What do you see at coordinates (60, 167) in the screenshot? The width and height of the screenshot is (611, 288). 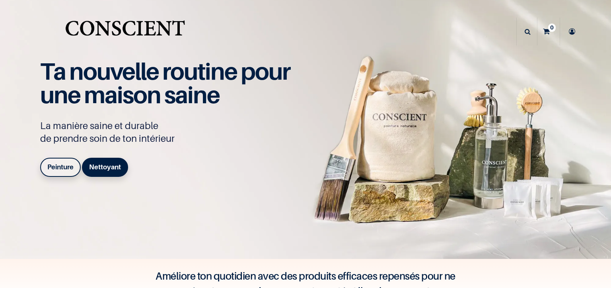 I see `a: Peinture` at bounding box center [60, 167].